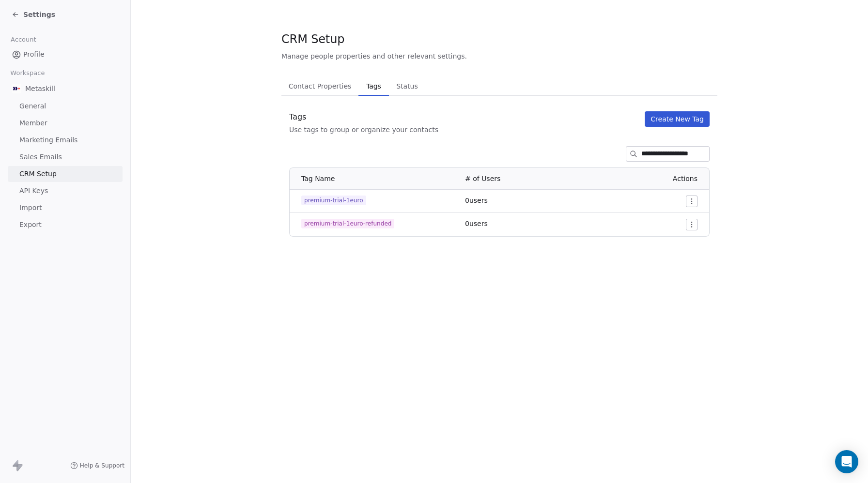 Image resolution: width=868 pixels, height=483 pixels. I want to click on div: Use tags to group or organize your contacts, so click(364, 130).